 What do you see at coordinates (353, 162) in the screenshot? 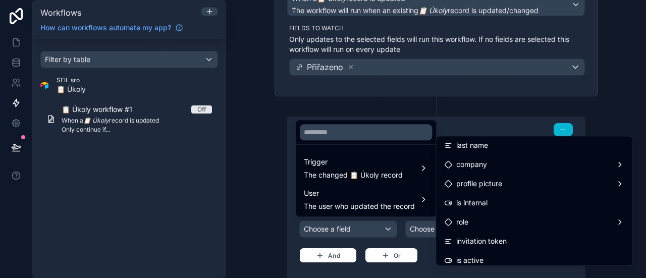
I see `span: Trigger` at bounding box center [353, 162].